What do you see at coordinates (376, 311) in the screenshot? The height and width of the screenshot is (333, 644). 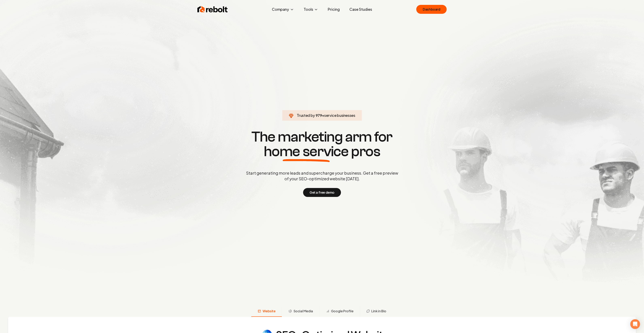 I see `button: Link in Bio` at bounding box center [376, 311].